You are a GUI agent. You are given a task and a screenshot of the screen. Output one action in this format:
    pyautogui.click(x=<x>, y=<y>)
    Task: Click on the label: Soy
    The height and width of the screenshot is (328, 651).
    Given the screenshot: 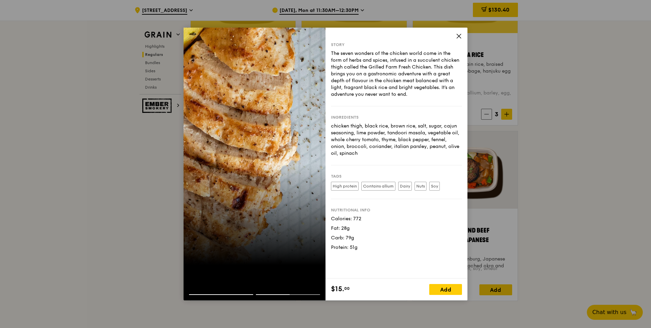 What is the action you would take?
    pyautogui.click(x=434, y=186)
    